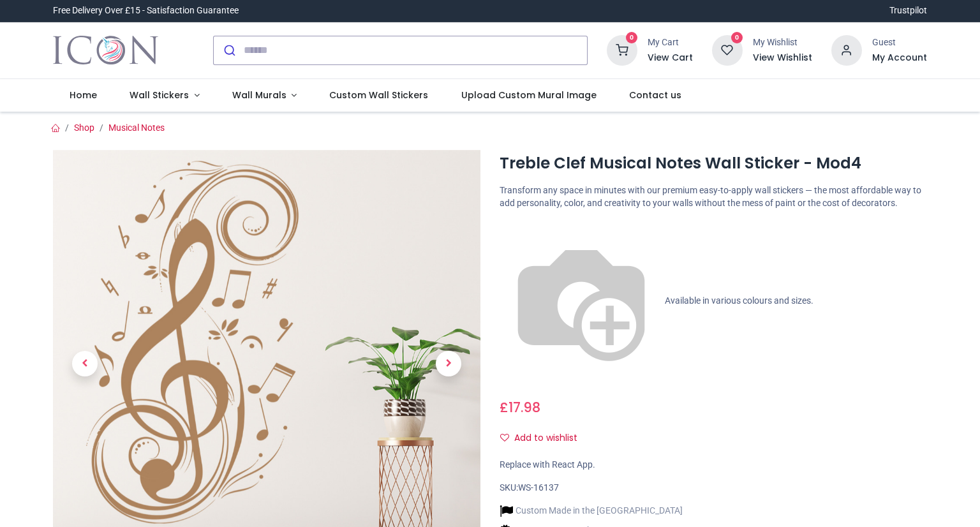 The height and width of the screenshot is (527, 980). I want to click on span: Home, so click(83, 95).